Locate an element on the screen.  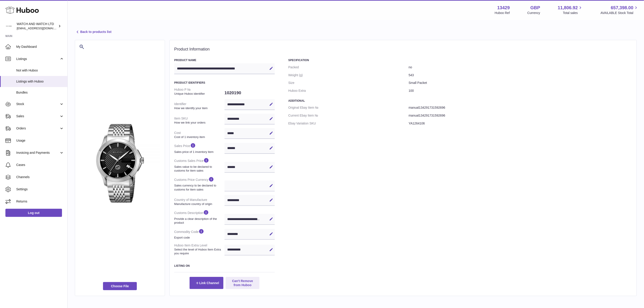
strong: Select the level of Huboo Item Extra you require is located at coordinates (199, 251).